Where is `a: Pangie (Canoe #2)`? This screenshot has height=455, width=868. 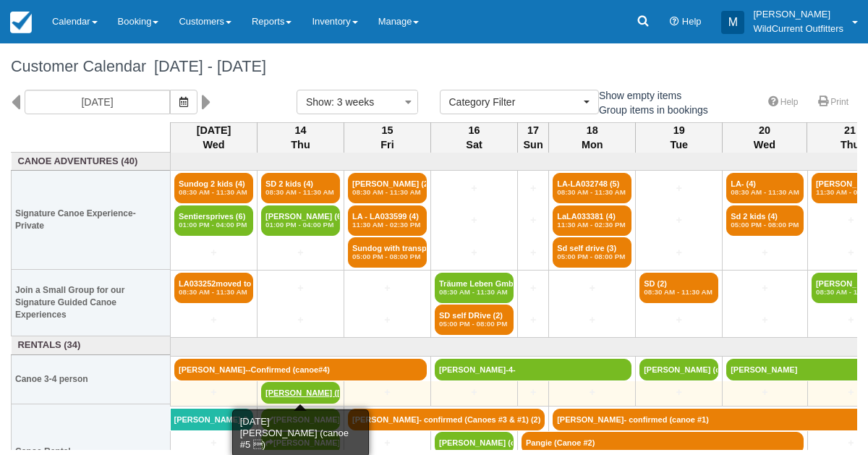 a: Pangie (Canoe #2) is located at coordinates (663, 443).